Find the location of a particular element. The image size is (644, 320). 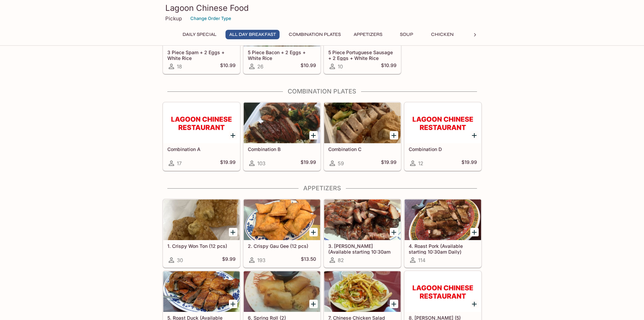

button: All Day Breakfast is located at coordinates (253, 35).